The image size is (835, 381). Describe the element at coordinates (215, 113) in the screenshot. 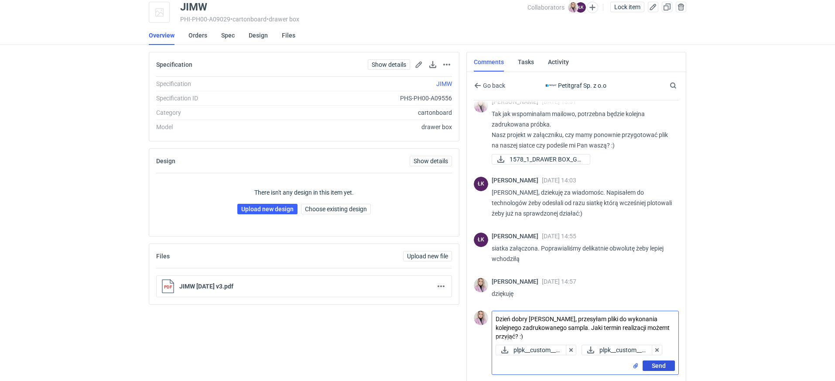

I see `div: Category` at that location.